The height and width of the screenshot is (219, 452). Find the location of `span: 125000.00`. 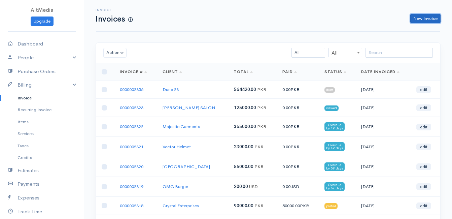

span: 125000.00 is located at coordinates (245, 107).